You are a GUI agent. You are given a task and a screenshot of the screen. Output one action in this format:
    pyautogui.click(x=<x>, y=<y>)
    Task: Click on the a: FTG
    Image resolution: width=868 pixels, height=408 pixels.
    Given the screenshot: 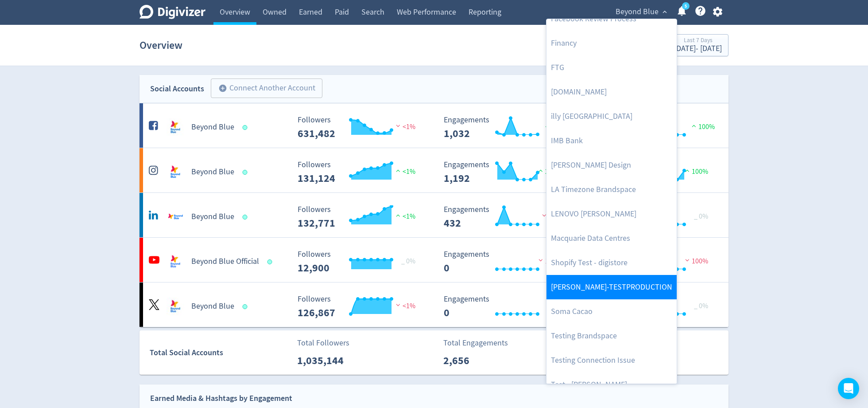 What is the action you would take?
    pyautogui.click(x=611, y=67)
    